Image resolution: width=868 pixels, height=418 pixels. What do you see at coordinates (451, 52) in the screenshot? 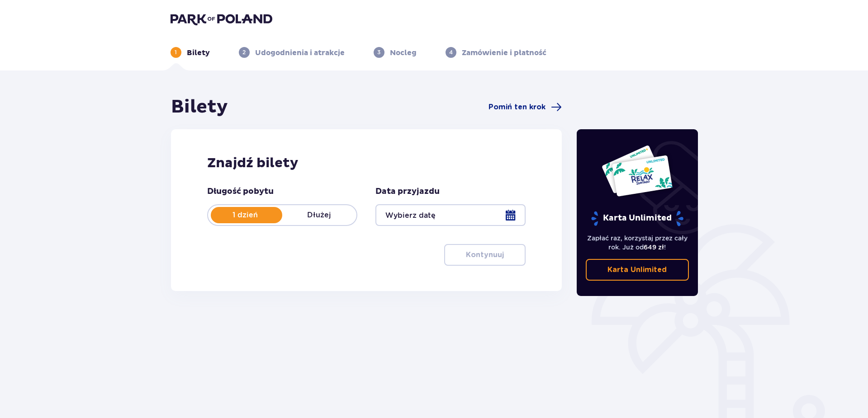
I see `p: 4` at bounding box center [451, 52].